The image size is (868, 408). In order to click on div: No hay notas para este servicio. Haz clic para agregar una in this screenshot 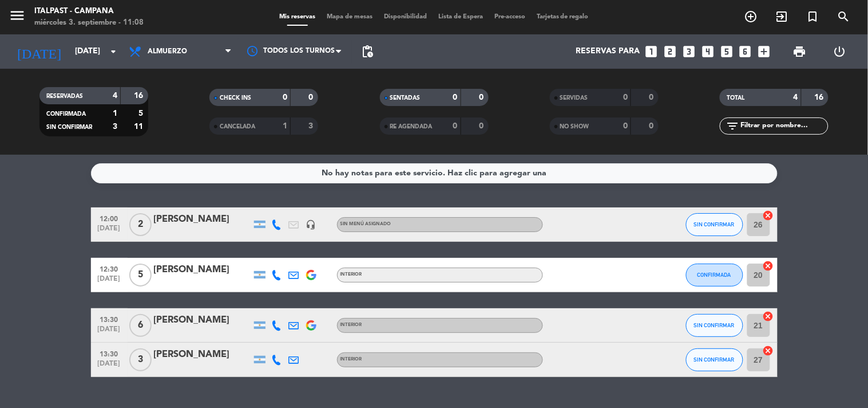, I will do `click(434, 173)`.